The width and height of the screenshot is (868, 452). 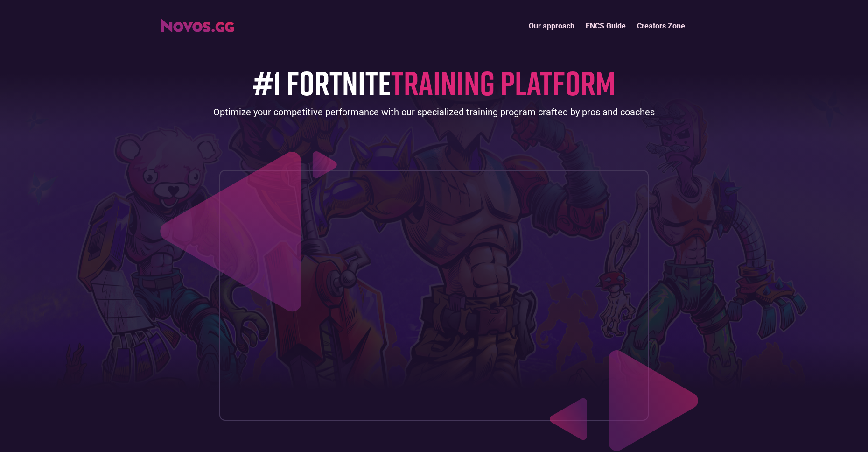 What do you see at coordinates (434, 82) in the screenshot?
I see `h1: #1 FORTNITE` at bounding box center [434, 82].